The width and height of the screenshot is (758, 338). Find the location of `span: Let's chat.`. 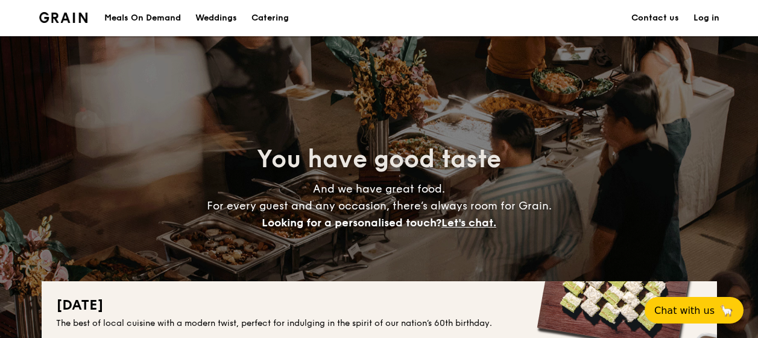

span: Let's chat. is located at coordinates (469, 223).